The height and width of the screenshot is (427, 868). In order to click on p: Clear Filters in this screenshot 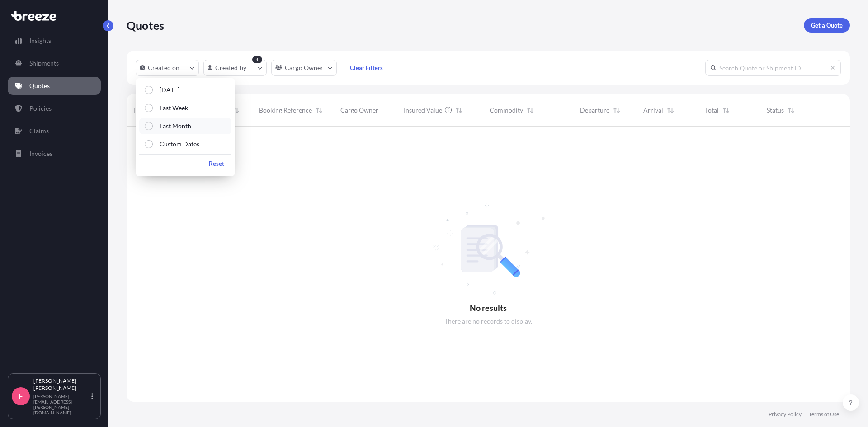, I will do `click(366, 68)`.